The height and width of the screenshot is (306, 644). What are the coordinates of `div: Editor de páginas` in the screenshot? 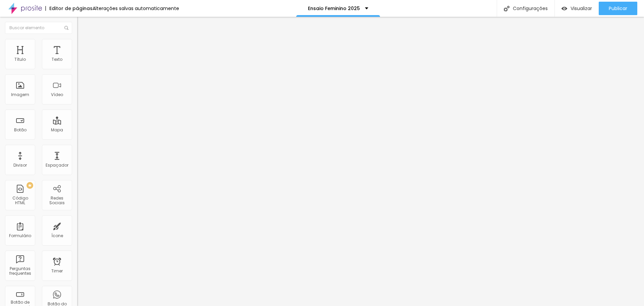 It's located at (69, 9).